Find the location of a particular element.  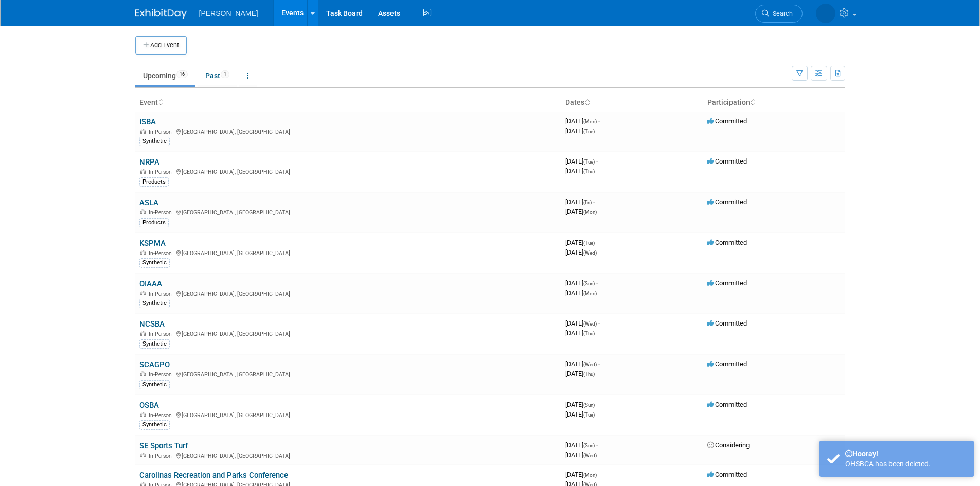

a: SCAGPO is located at coordinates (154, 364).